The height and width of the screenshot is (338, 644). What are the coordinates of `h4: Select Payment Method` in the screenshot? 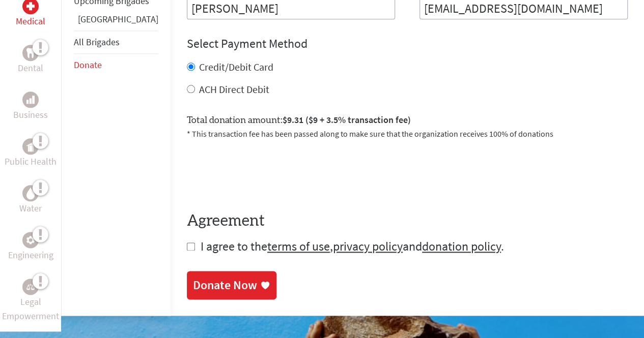 It's located at (407, 44).